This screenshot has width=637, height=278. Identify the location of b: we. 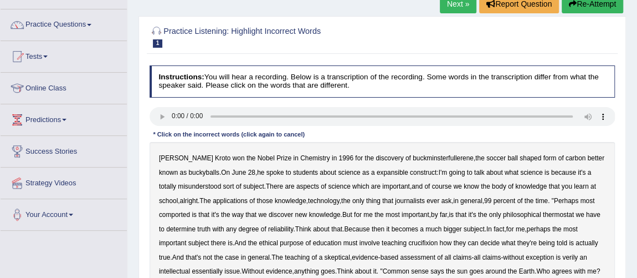
(580, 214).